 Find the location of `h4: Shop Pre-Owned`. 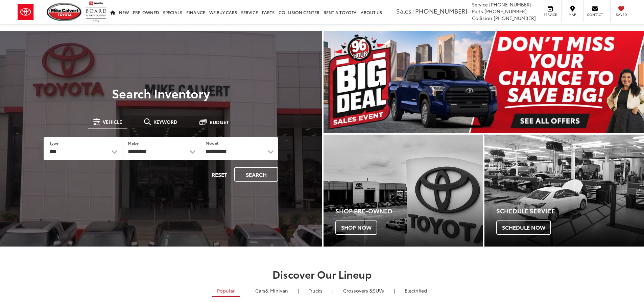

h4: Shop Pre-Owned is located at coordinates (409, 211).